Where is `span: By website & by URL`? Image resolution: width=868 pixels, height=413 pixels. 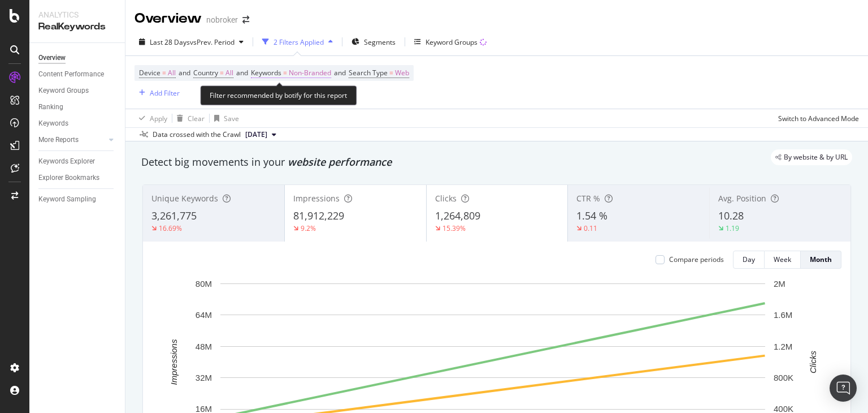 span: By website & by URL is located at coordinates (815, 157).